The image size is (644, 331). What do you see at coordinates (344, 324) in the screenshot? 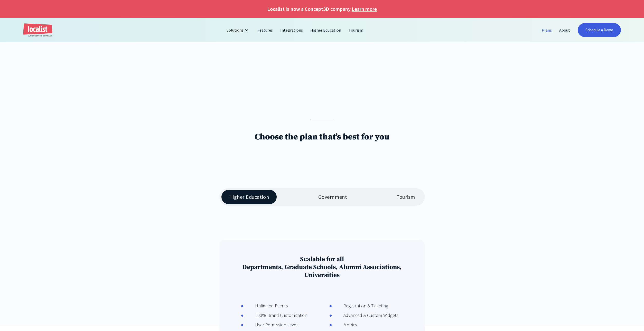
I see `div: Metrics` at bounding box center [344, 324].